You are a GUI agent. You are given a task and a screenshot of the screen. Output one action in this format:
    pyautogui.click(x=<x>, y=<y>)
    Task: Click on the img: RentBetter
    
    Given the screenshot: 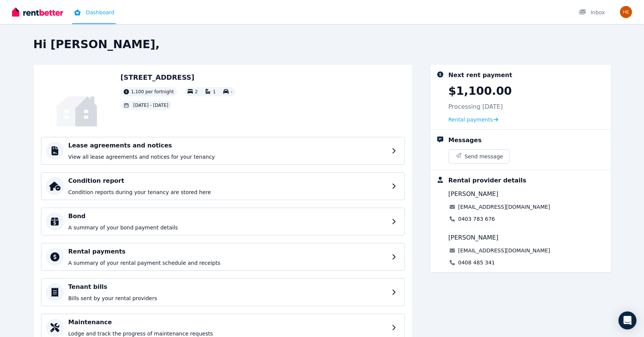 What is the action you would take?
    pyautogui.click(x=38, y=12)
    